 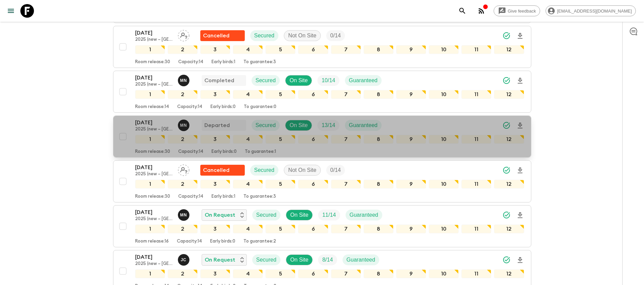 I want to click on p: To guarantee: 2, so click(x=260, y=241).